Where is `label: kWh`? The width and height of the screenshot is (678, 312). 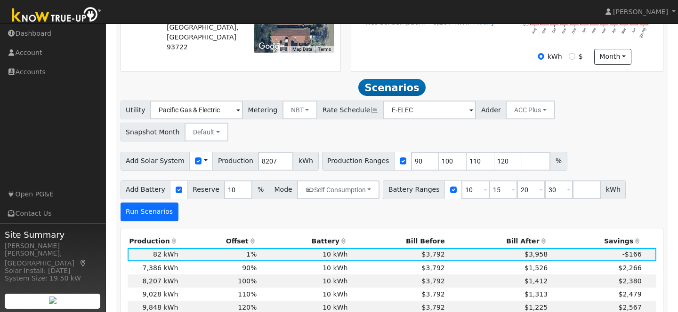
label: kWh is located at coordinates (554, 56).